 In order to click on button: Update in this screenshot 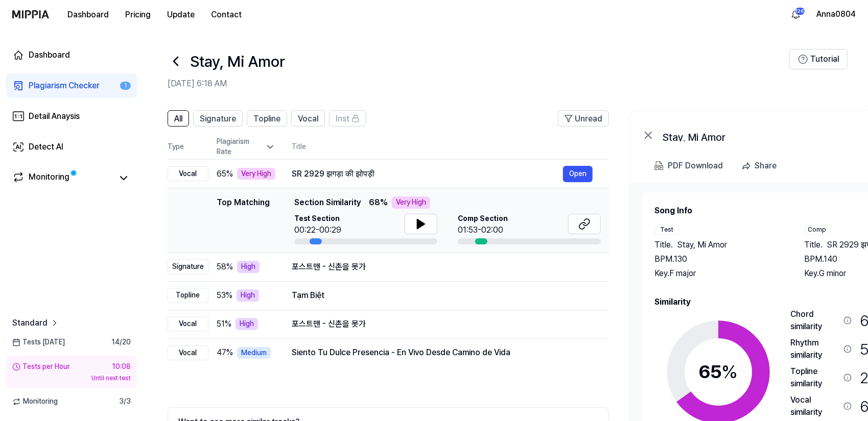, I will do `click(181, 15)`.